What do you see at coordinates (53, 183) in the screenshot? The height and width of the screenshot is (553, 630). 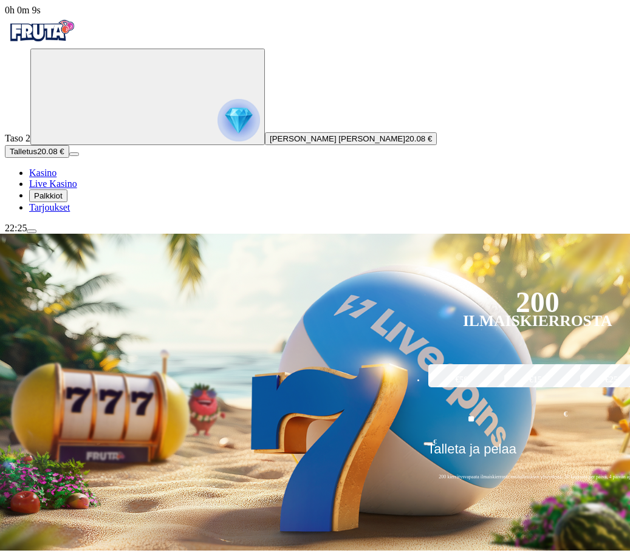 I see `span: Live Kasino` at bounding box center [53, 183].